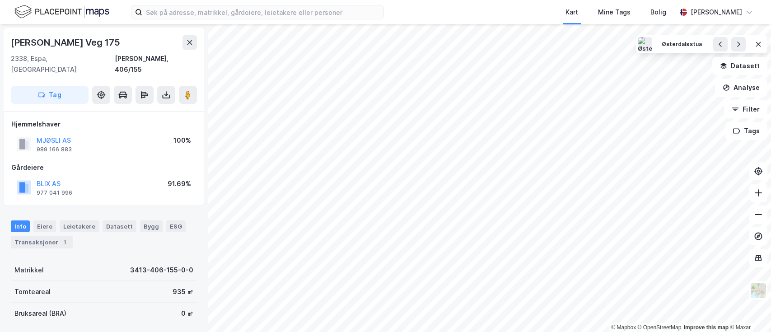 The image size is (771, 332). I want to click on a: OpenStreetMap, so click(660, 328).